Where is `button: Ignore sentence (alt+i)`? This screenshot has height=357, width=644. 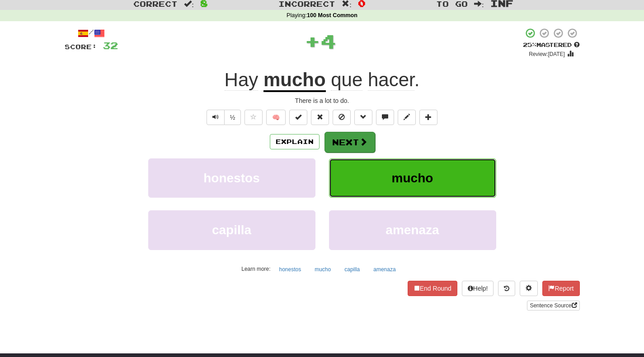
button: Ignore sentence (alt+i) is located at coordinates (342, 117).